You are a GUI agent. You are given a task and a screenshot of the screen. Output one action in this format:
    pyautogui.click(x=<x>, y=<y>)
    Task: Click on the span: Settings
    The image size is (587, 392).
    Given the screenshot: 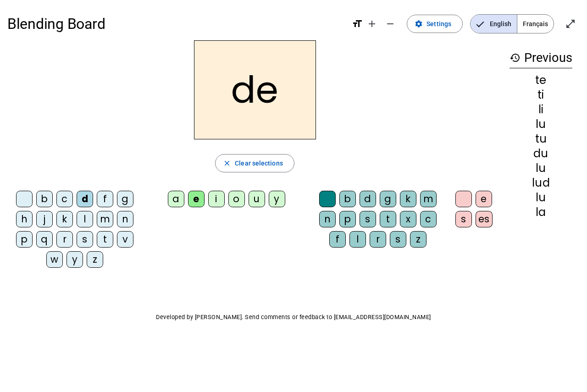 What is the action you would take?
    pyautogui.click(x=439, y=24)
    